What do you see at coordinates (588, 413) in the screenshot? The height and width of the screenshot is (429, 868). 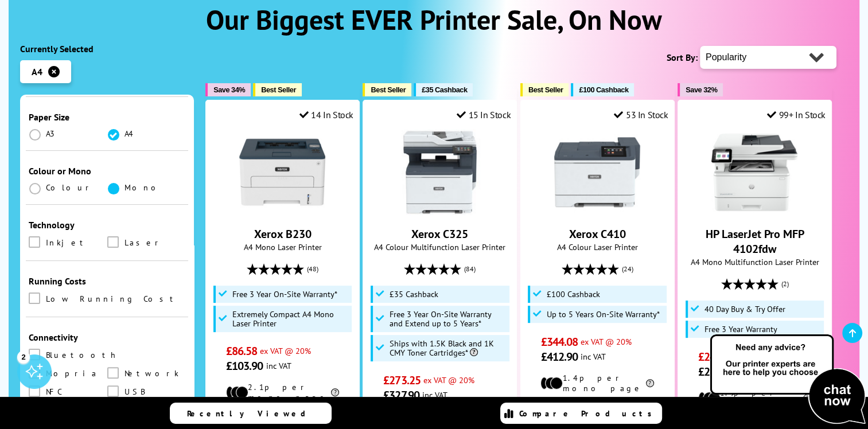 I see `span: Compare Products` at bounding box center [588, 413].